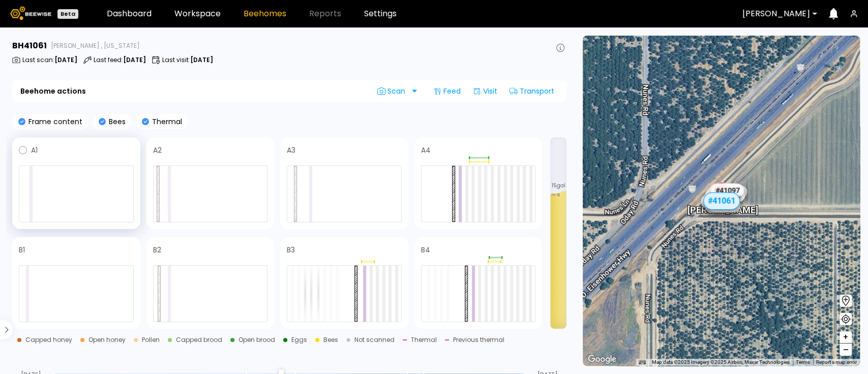 The image size is (868, 374). I want to click on div: # 41046, so click(716, 200).